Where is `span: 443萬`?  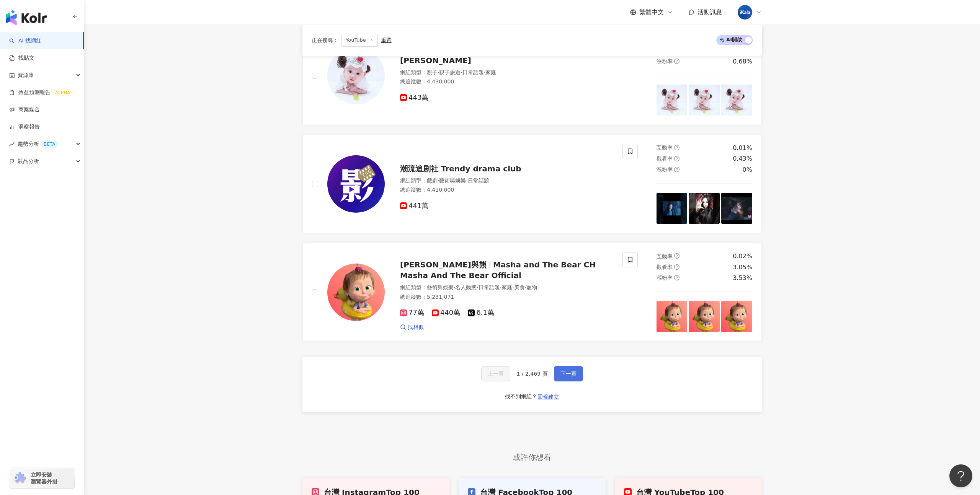 span: 443萬 is located at coordinates (414, 97).